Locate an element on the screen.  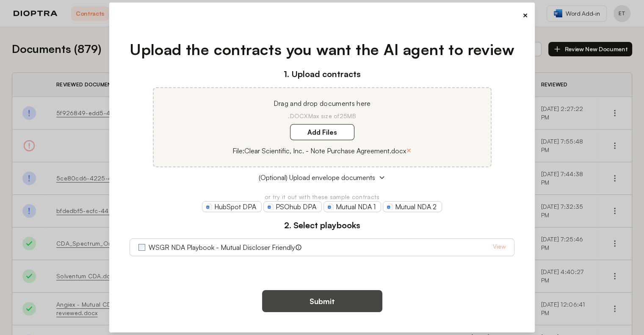
a: Mutual NDA 1 is located at coordinates (352, 207).